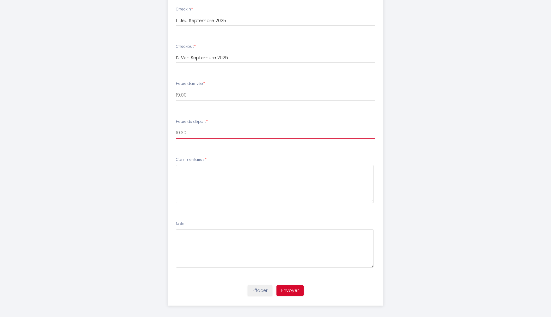 The width and height of the screenshot is (551, 317). I want to click on label: Heure de départ, so click(192, 121).